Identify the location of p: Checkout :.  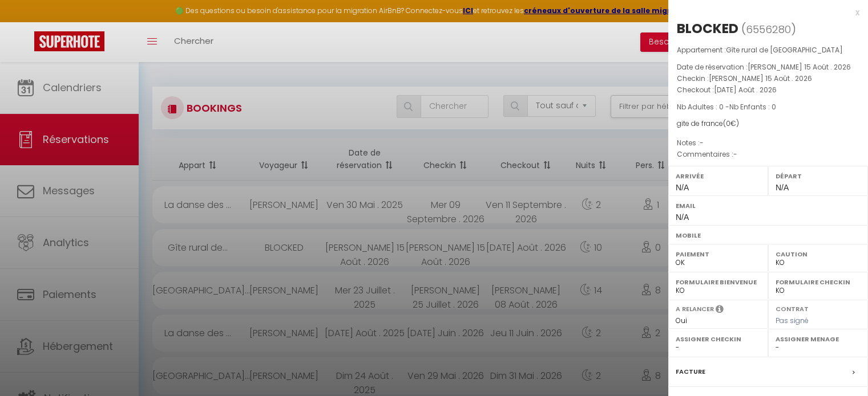
(768, 90).